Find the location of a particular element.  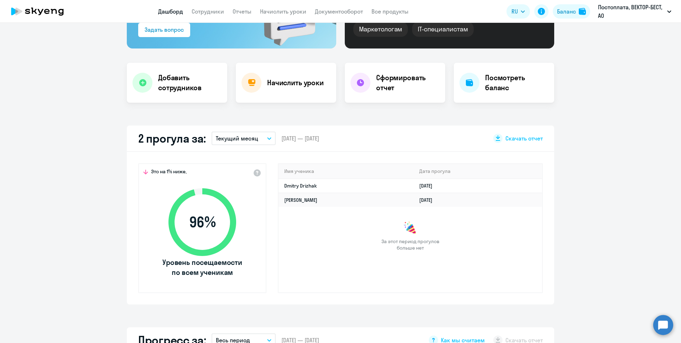

a: Документооборот is located at coordinates (339, 11).